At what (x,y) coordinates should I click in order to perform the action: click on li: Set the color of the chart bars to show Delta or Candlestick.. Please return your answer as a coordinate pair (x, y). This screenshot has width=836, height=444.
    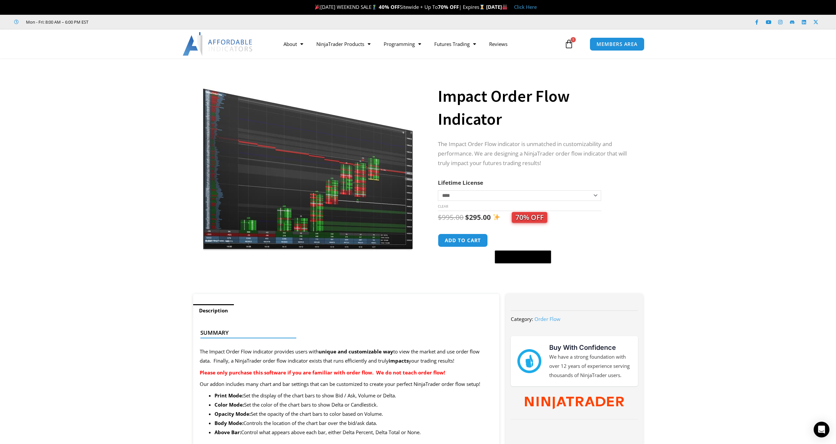
    Looking at the image, I should click on (354, 405).